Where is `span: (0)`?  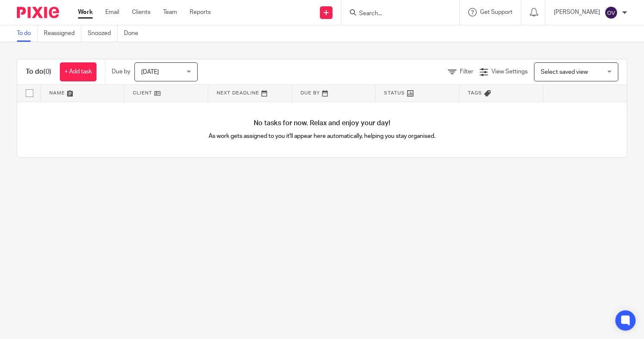 span: (0) is located at coordinates (47, 72).